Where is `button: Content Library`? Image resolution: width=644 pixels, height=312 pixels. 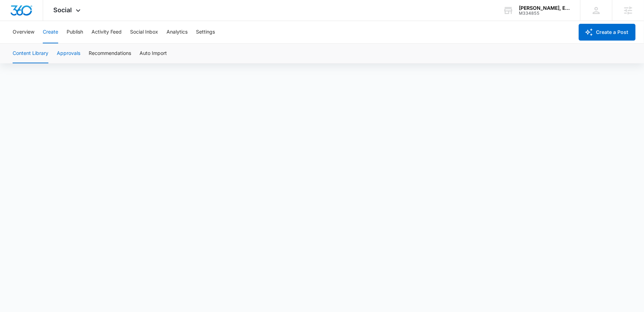 button: Content Library is located at coordinates (30, 53).